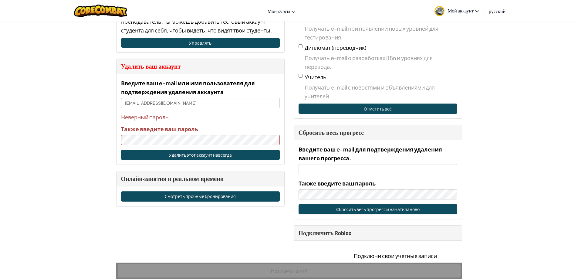 The width and height of the screenshot is (578, 279). I want to click on span: Получать e-mail о разработках i18n и уровнях для перевода., so click(381, 62).